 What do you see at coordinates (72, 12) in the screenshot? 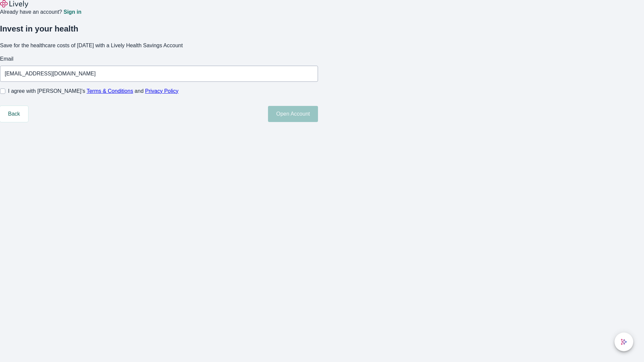
I see `div: Sign in` at bounding box center [72, 12].